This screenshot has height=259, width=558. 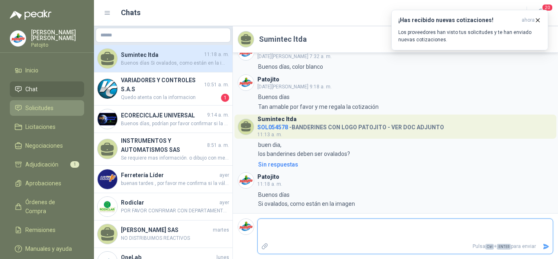 I want to click on img: Logo peakr, so click(x=31, y=15).